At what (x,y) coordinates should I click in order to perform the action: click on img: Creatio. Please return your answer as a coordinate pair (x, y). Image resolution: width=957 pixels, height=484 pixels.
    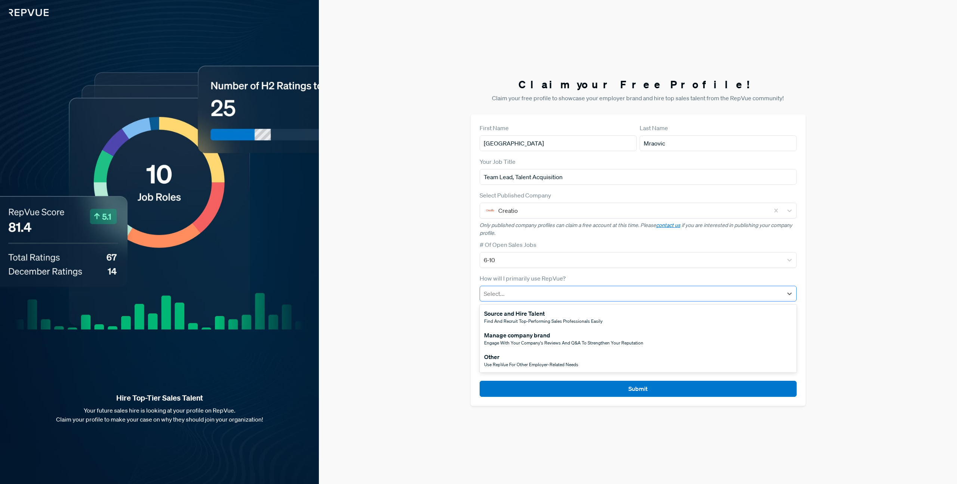
    Looking at the image, I should click on (490, 211).